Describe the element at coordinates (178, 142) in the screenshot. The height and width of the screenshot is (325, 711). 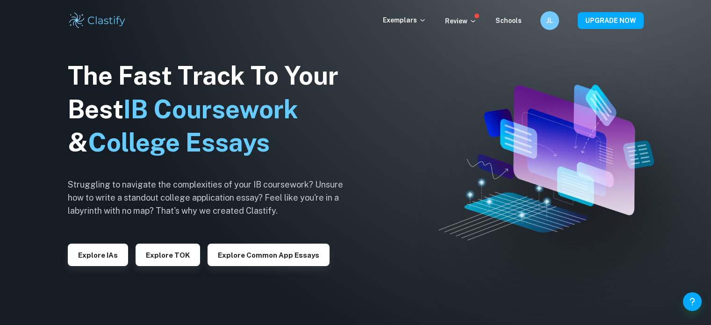
I see `span: College Essays` at that location.